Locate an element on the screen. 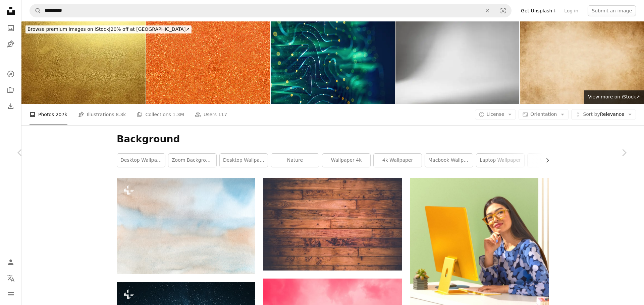 The height and width of the screenshot is (305, 644). span: View more on iStock ↗ is located at coordinates (613, 97).